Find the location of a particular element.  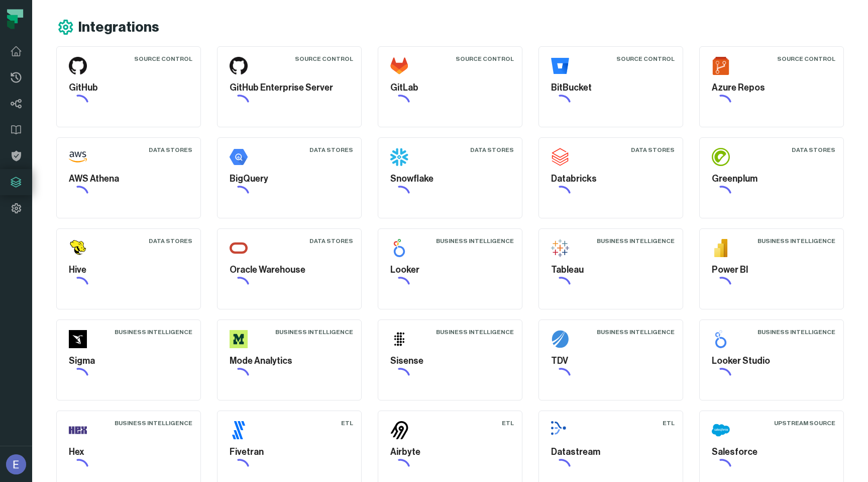

h5: BitBucket is located at coordinates (610, 87).